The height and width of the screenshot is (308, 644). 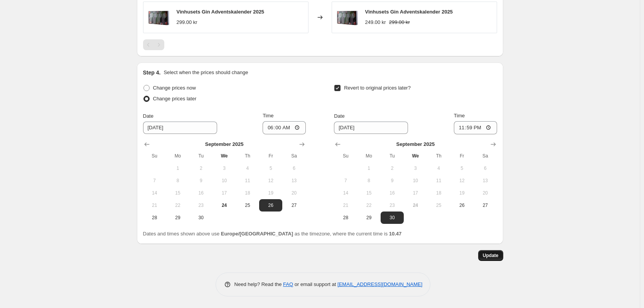 What do you see at coordinates (490, 256) in the screenshot?
I see `button: Update` at bounding box center [490, 256].